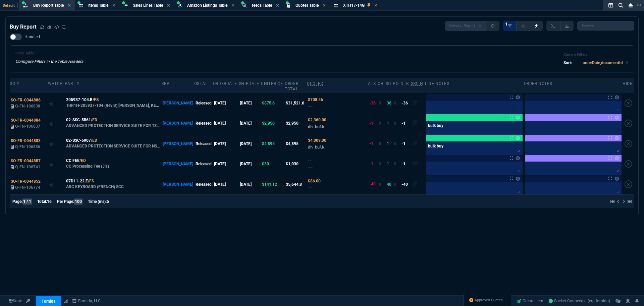 This screenshot has height=306, width=644. Describe the element at coordinates (26, 181) in the screenshot. I see `span: SO-FR-0044852` at that location.